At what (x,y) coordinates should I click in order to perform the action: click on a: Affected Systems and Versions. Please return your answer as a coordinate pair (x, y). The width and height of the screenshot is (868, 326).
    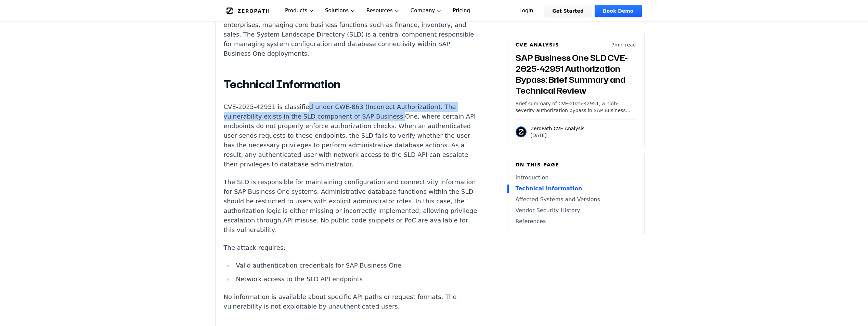
    Looking at the image, I should click on (576, 200).